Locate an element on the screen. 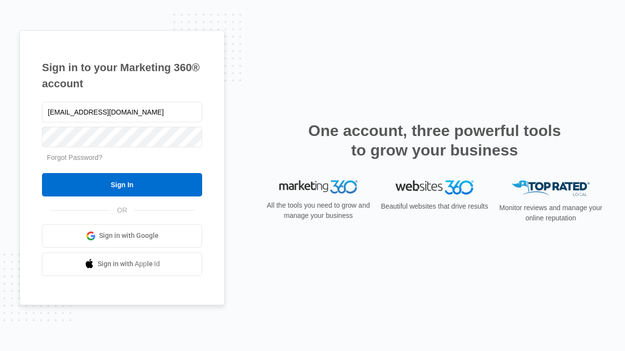  img: Marketing 360 is located at coordinates (318, 187).